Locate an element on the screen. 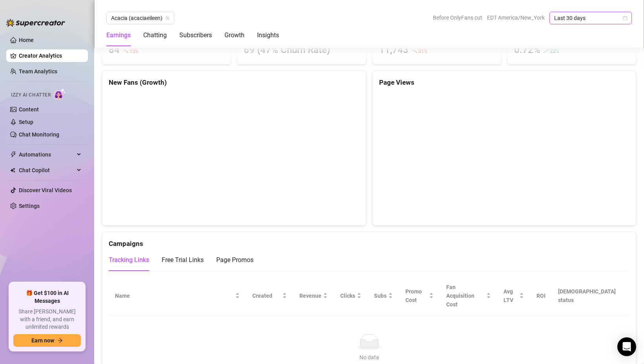 The height and width of the screenshot is (364, 644). img: AI Chatter is located at coordinates (60, 94).